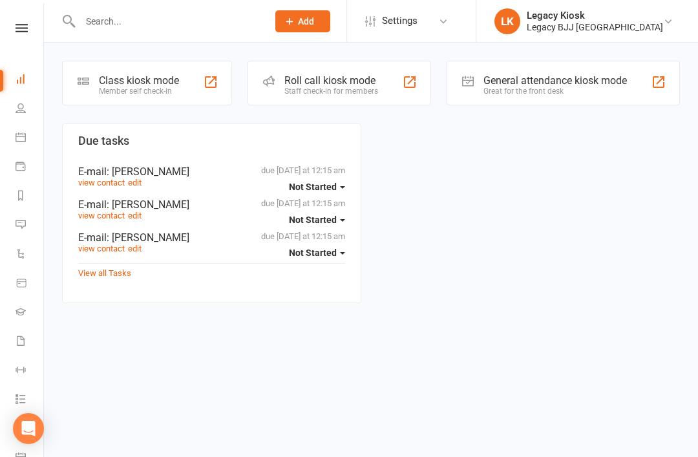  I want to click on button: Add, so click(303, 21).